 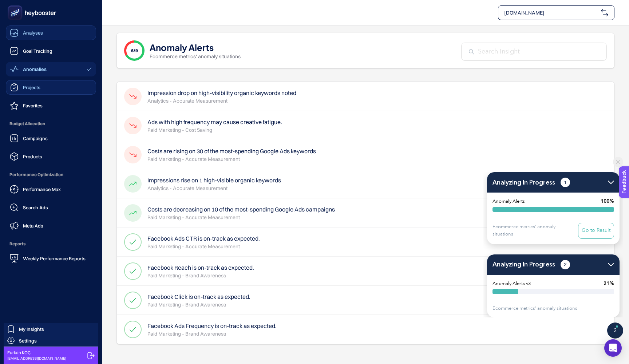 What do you see at coordinates (538, 52) in the screenshot?
I see `input: Search Insight` at bounding box center [538, 52].